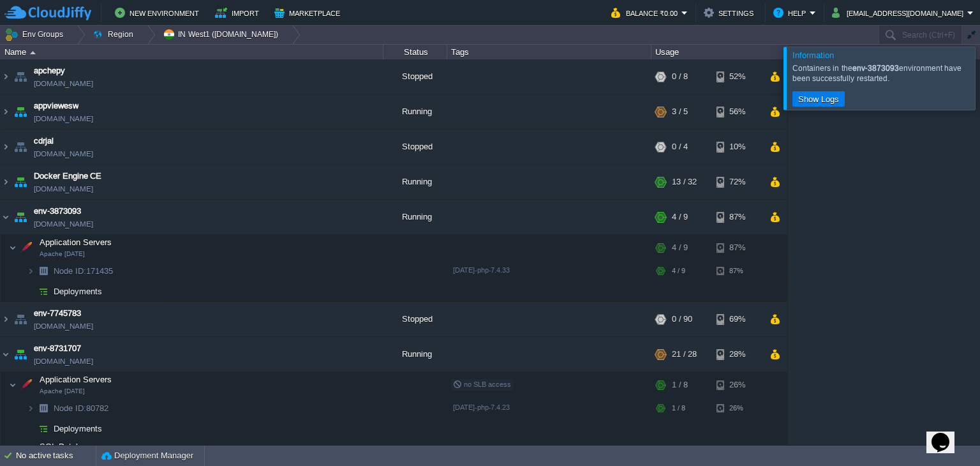  Describe the element at coordinates (57, 313) in the screenshot. I see `a: env-7745783` at that location.